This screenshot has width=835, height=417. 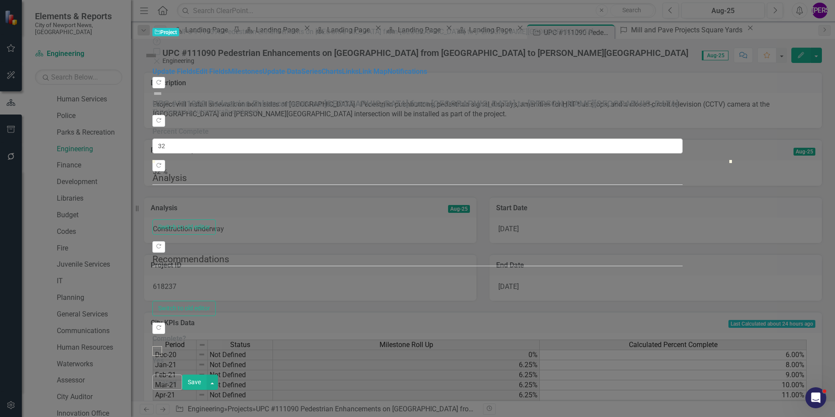 I want to click on div: Yes, so click(x=158, y=360).